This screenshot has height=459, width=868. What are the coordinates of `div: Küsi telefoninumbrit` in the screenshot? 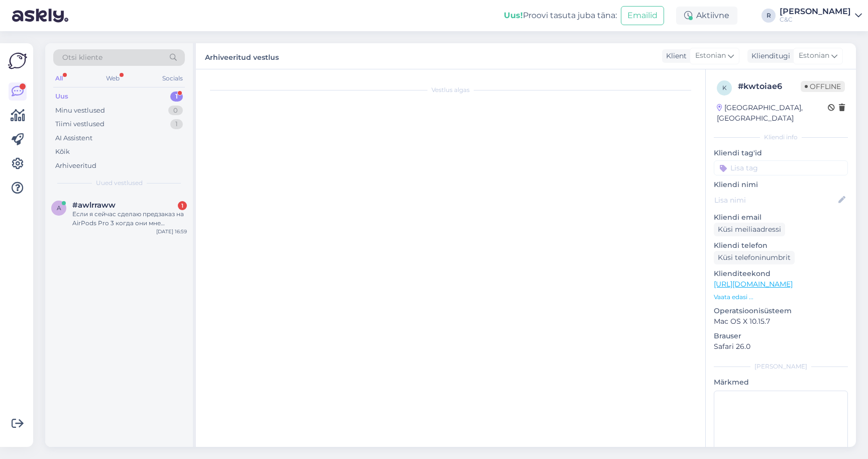 It's located at (754, 257).